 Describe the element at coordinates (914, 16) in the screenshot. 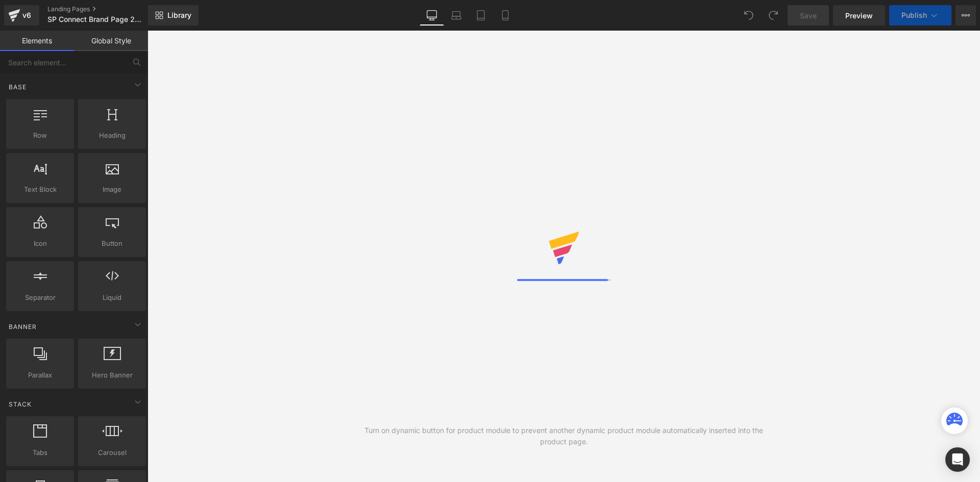

I see `span: Publish` at that location.